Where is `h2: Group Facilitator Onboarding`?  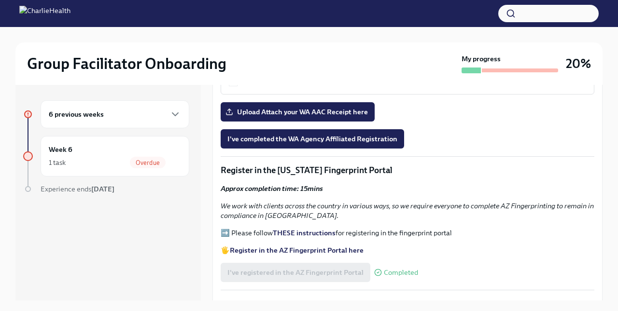
h2: Group Facilitator Onboarding is located at coordinates (126, 64).